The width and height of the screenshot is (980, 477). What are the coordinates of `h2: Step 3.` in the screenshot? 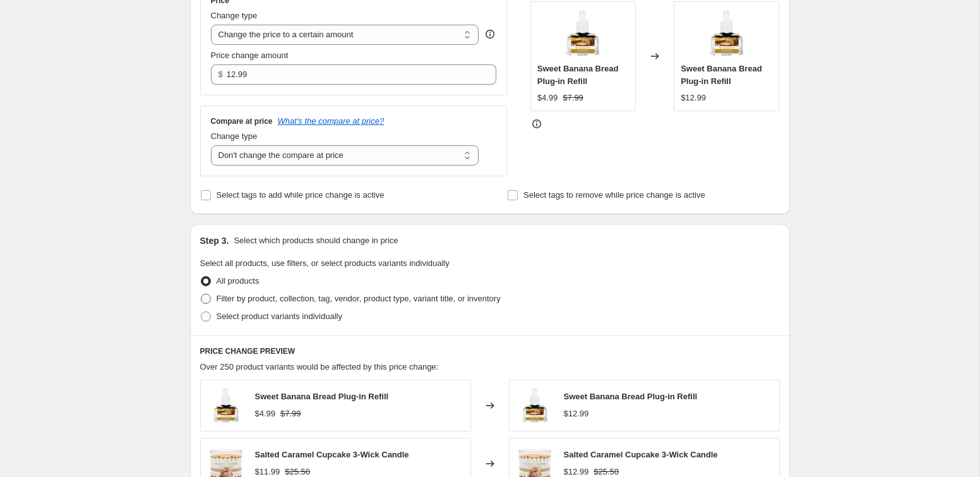 It's located at (215, 240).